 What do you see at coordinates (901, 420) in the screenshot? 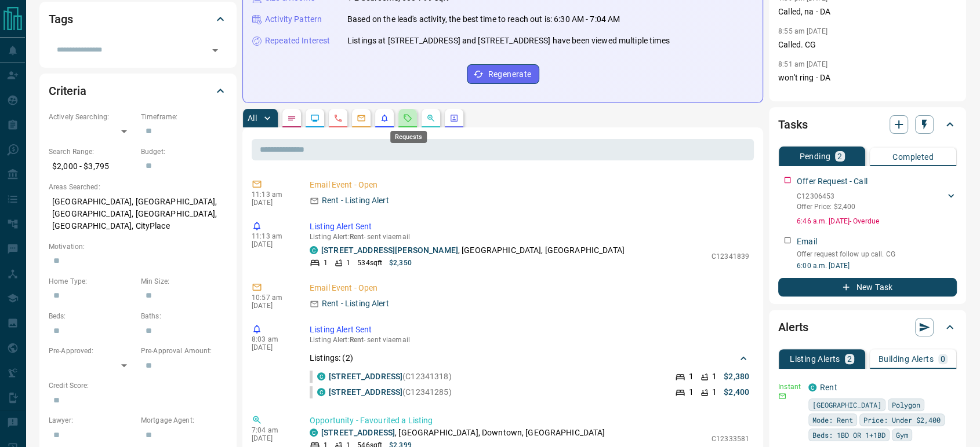
I see `span: Price: Under $2,400` at bounding box center [901, 420].